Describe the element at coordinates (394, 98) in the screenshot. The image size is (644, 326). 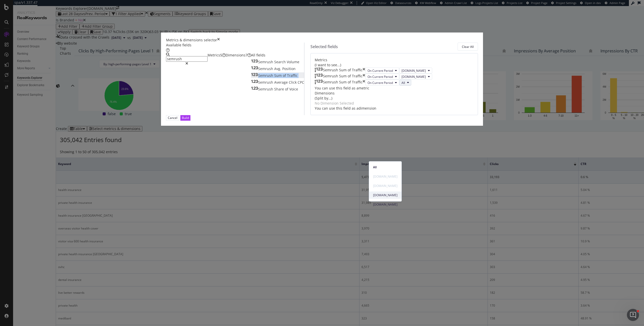
I see `div: (Split by...)` at that location.